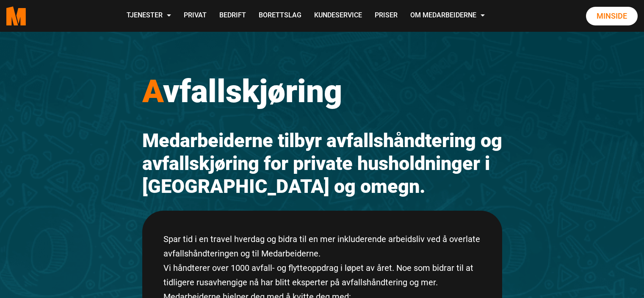 The height and width of the screenshot is (298, 644). What do you see at coordinates (612, 16) in the screenshot?
I see `a: Minside` at bounding box center [612, 16].